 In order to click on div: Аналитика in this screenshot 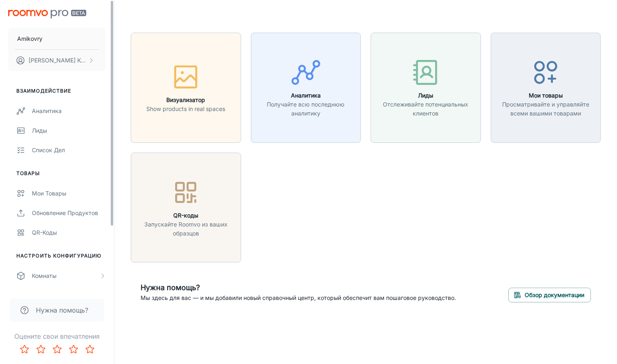, I will do `click(69, 111)`.